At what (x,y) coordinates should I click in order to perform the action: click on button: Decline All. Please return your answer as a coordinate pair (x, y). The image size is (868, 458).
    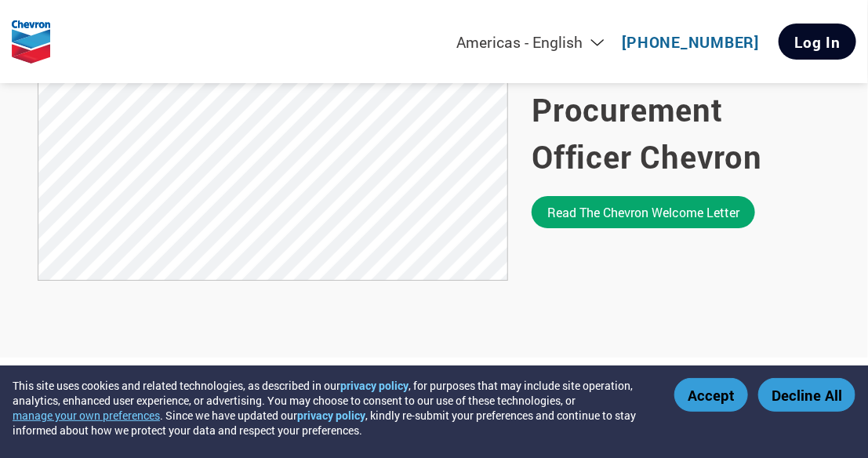
    Looking at the image, I should click on (807, 395).